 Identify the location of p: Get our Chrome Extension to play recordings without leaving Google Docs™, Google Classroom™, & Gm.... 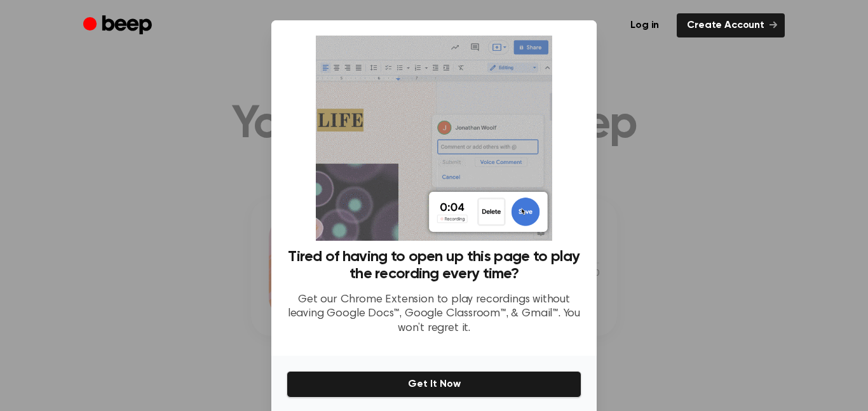
(434, 314).